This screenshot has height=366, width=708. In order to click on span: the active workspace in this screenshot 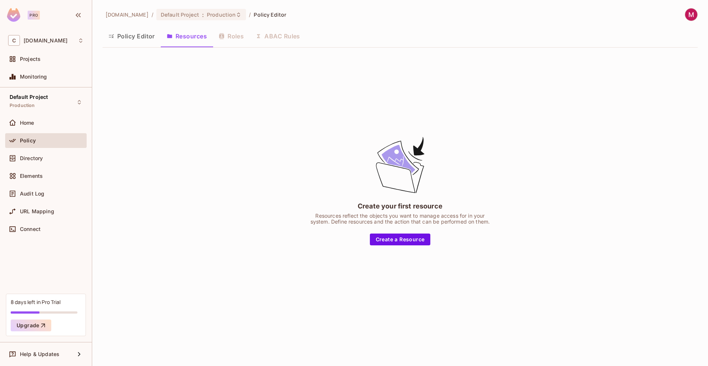, I will do `click(127, 14)`.